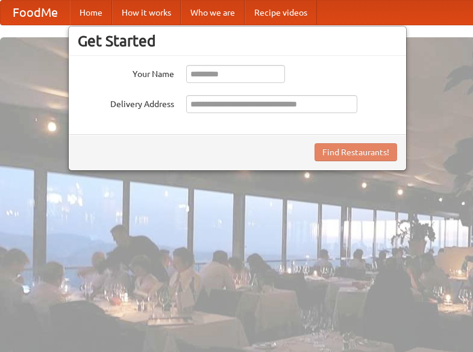 The image size is (473, 352). I want to click on a: Home, so click(91, 13).